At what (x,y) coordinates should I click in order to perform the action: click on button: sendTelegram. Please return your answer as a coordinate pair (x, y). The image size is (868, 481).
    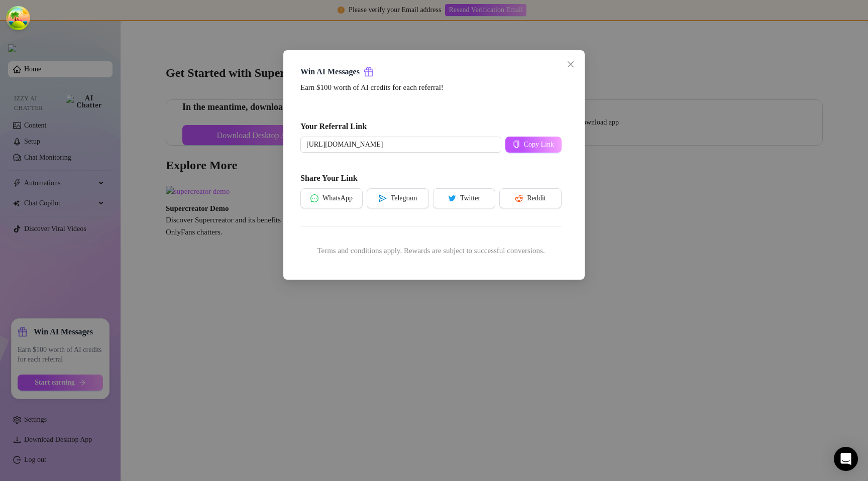
    Looking at the image, I should click on (398, 198).